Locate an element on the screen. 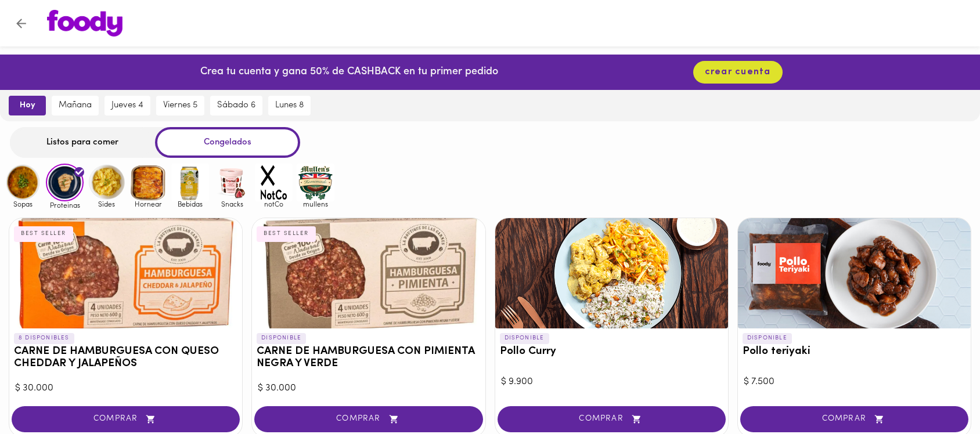 The width and height of the screenshot is (980, 434). div: Pollo teriyaki is located at coordinates (854, 273).